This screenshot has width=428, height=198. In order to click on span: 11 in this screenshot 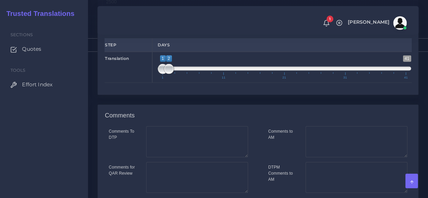, I will do `click(223, 78)`.